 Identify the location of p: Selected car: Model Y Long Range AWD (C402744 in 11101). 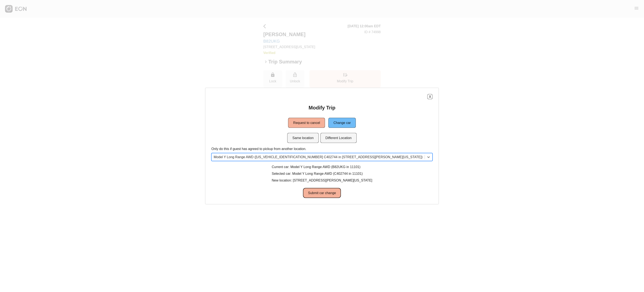
(322, 173).